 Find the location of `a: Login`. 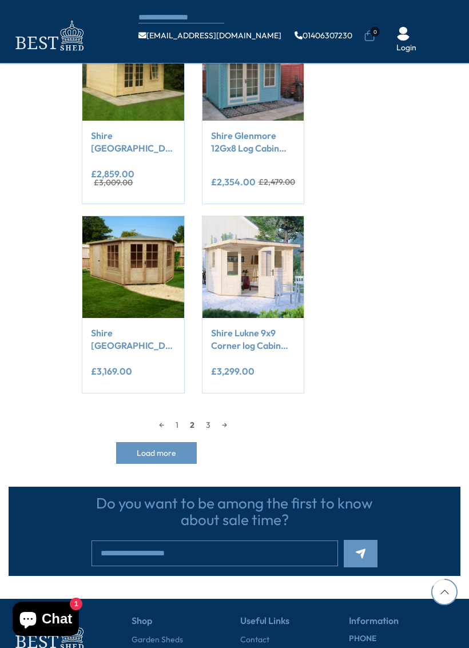

a: Login is located at coordinates (406, 48).